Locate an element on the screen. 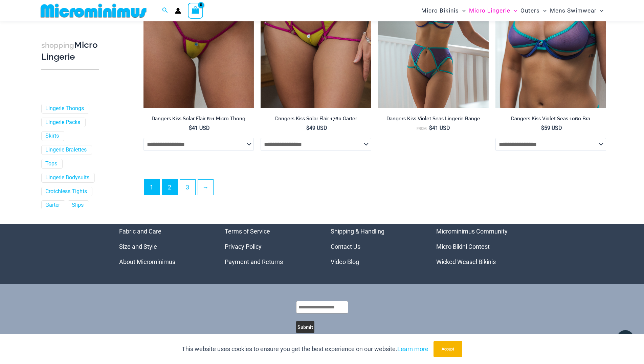  a: About Microminimus is located at coordinates (147, 261).